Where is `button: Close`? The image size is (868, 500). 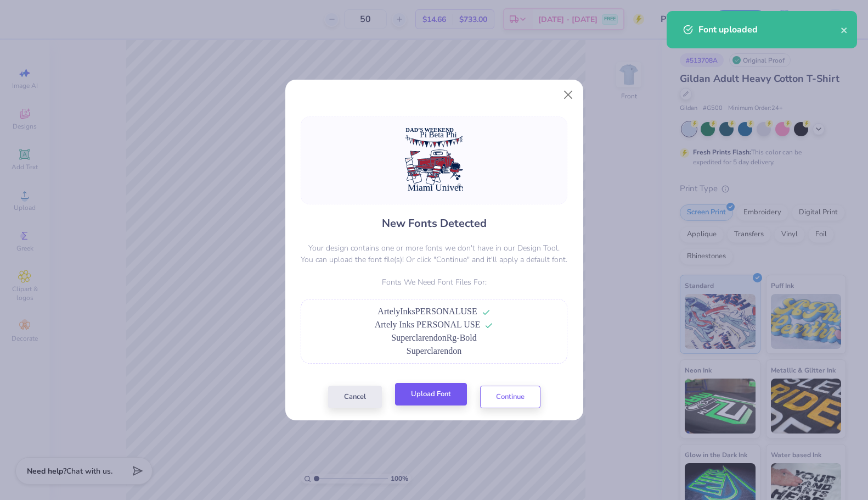 button: Close is located at coordinates (568, 94).